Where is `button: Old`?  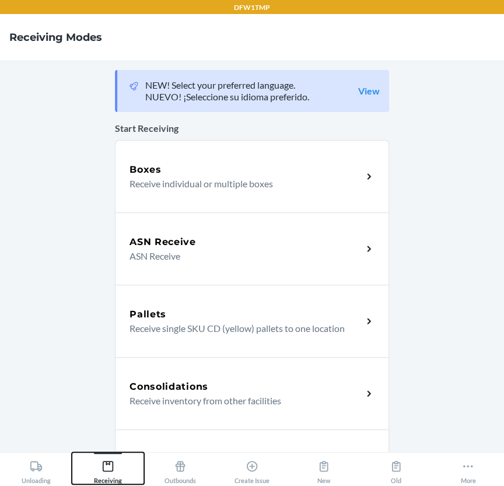
button: Old is located at coordinates (395, 468).